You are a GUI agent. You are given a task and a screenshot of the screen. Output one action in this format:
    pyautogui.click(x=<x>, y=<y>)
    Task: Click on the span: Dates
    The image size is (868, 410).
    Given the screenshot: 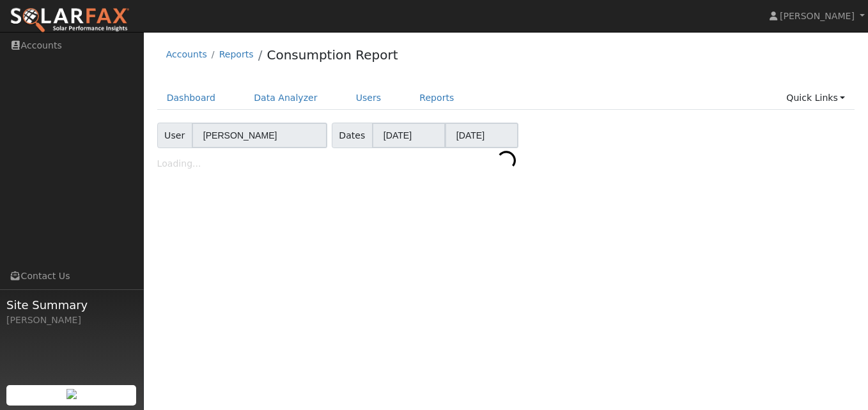 What is the action you would take?
    pyautogui.click(x=352, y=136)
    